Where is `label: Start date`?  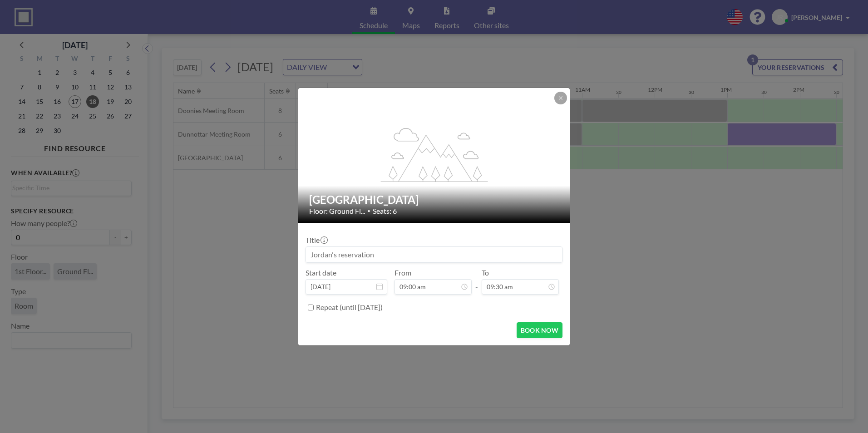
label: Start date is located at coordinates (321, 273).